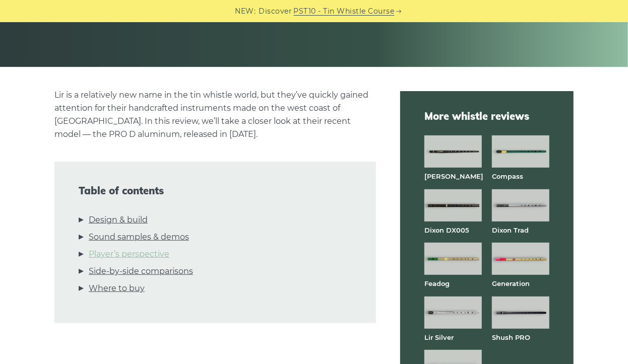 Image resolution: width=628 pixels, height=364 pixels. I want to click on a: Where to buy, so click(116, 288).